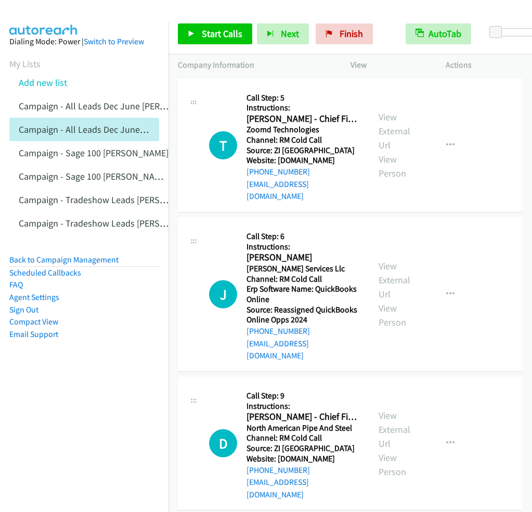  What do you see at coordinates (255, 65) in the screenshot?
I see `p: Company Information` at bounding box center [255, 65].